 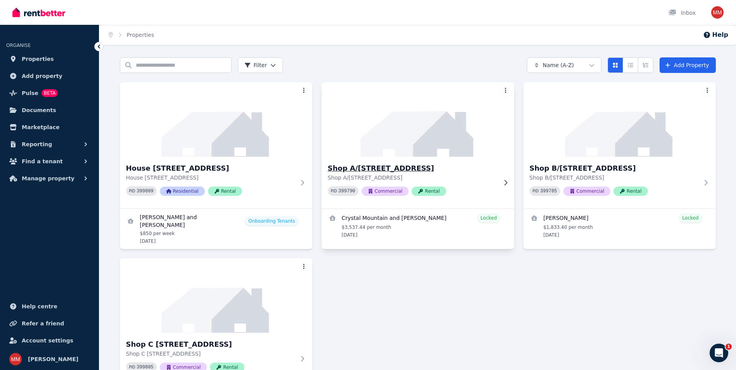 What do you see at coordinates (729, 347) in the screenshot?
I see `span: 1` at bounding box center [729, 347].